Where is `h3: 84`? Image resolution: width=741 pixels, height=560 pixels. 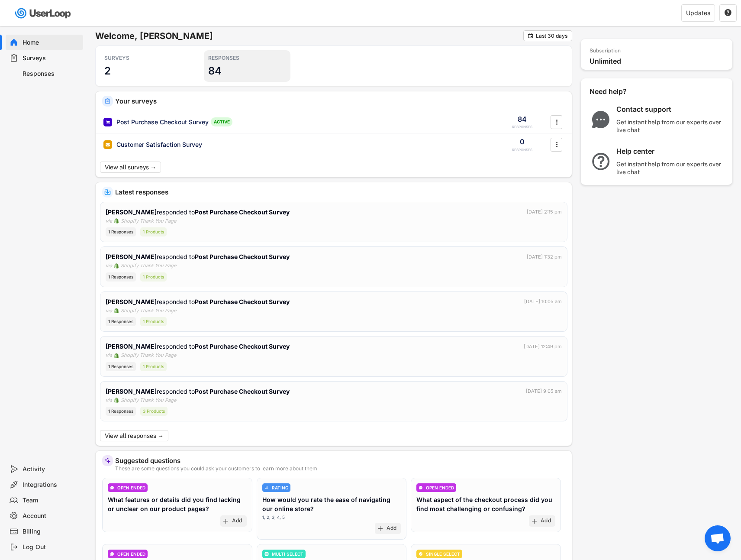 h3: 84 is located at coordinates (215, 71).